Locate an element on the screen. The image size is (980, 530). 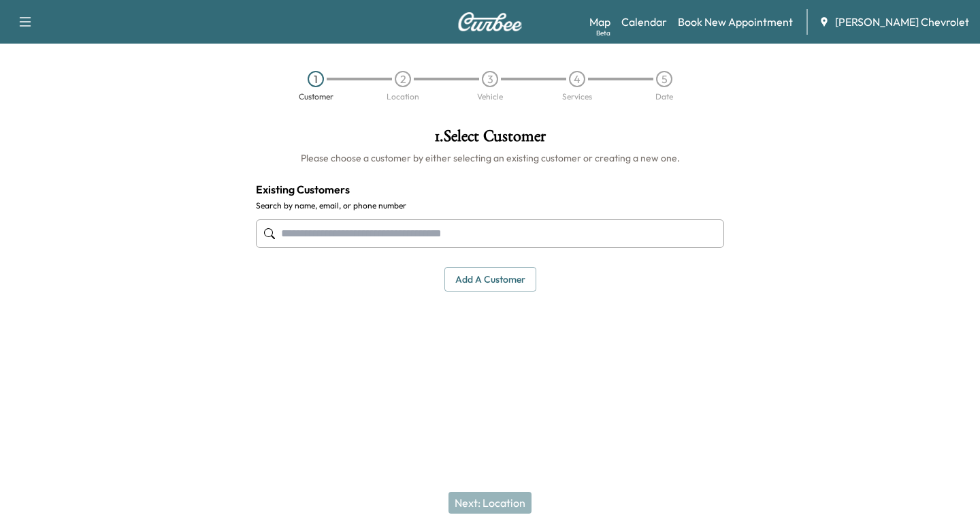
div: 4 is located at coordinates (577, 79).